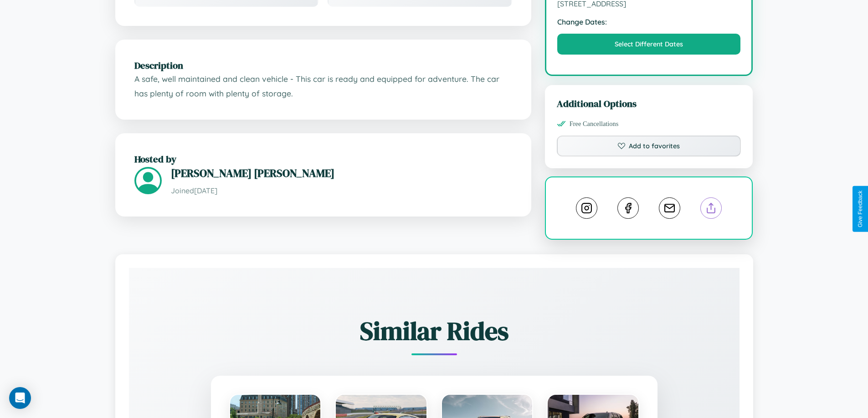 The height and width of the screenshot is (418, 868). What do you see at coordinates (20, 398) in the screenshot?
I see `div: Open Intercom Messenger` at bounding box center [20, 398].